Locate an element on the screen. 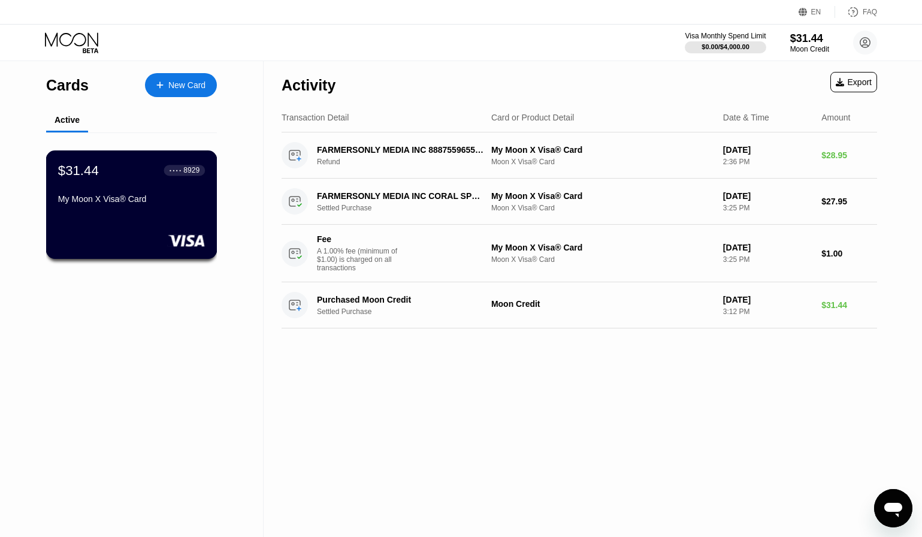 The width and height of the screenshot is (922, 537). div: Visa Monthly Spend Limit is located at coordinates (725, 36).